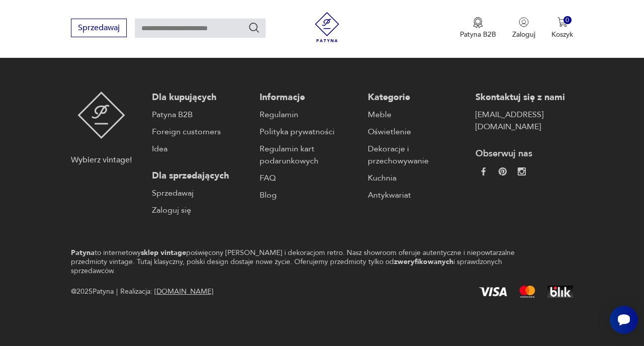  What do you see at coordinates (416, 155) in the screenshot?
I see `a: Dekoracje i przechowywanie` at bounding box center [416, 155].